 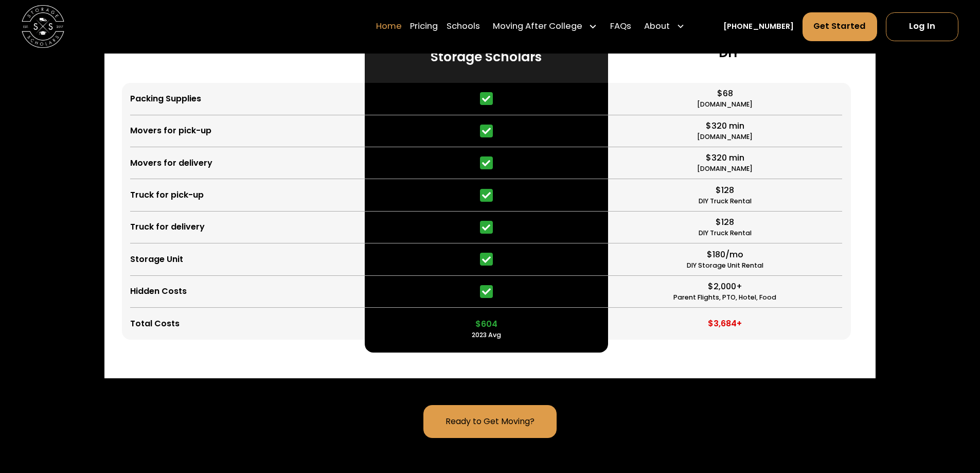 I want to click on div: Hidden Costs, so click(x=159, y=291).